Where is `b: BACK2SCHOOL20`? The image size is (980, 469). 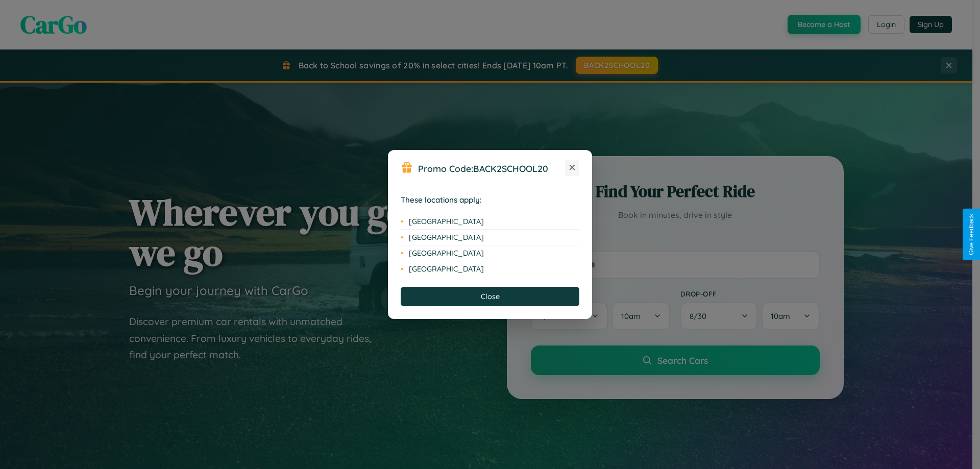 b: BACK2SCHOOL20 is located at coordinates (510, 169).